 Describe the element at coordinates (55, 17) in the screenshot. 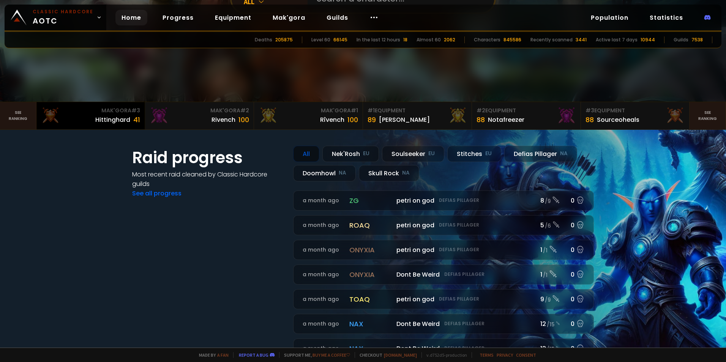

I see `a: Classic HardcoreAOTC` at that location.